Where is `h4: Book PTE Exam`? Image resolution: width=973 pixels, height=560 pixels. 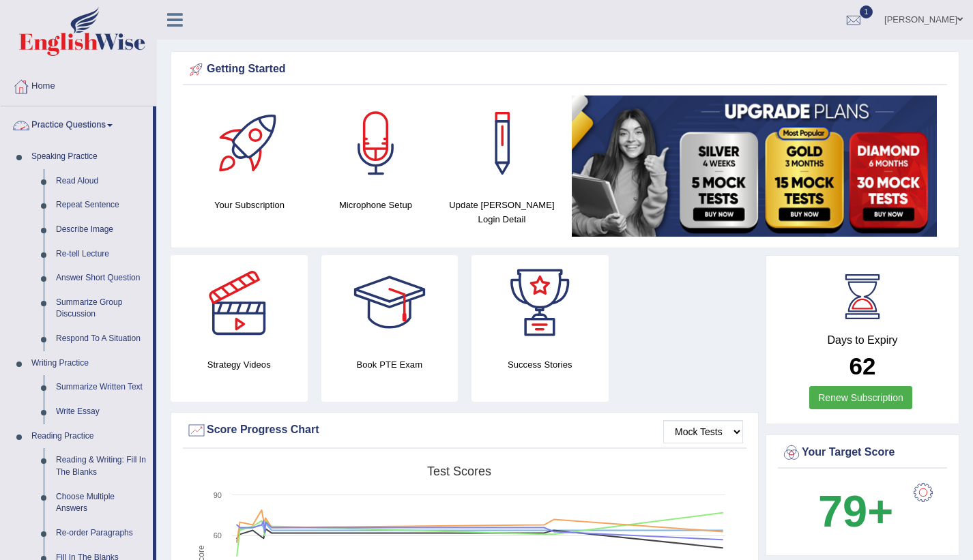
h4: Book PTE Exam is located at coordinates (390, 364).